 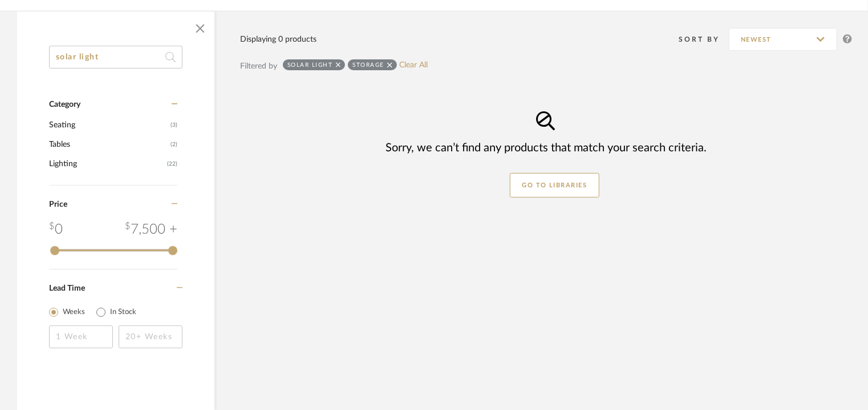 What do you see at coordinates (704, 40) in the screenshot?
I see `div: Sort By` at bounding box center [704, 40].